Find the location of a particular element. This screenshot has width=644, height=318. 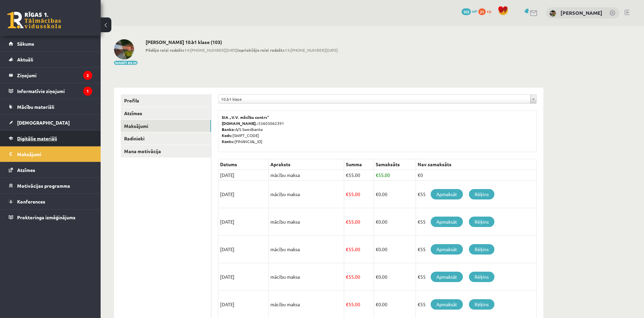

a: Ziņojumi2 is located at coordinates (51, 75).